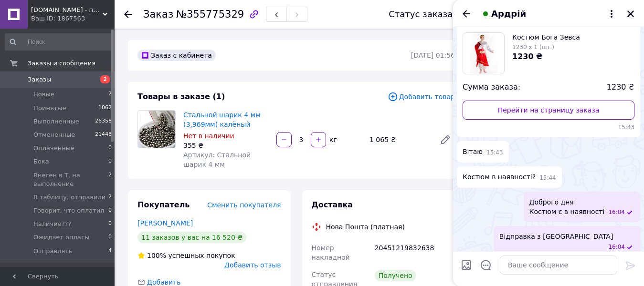  Describe the element at coordinates (217, 160) in the screenshot. I see `span: Артикул: Стальной шарик 4 мм` at that location.